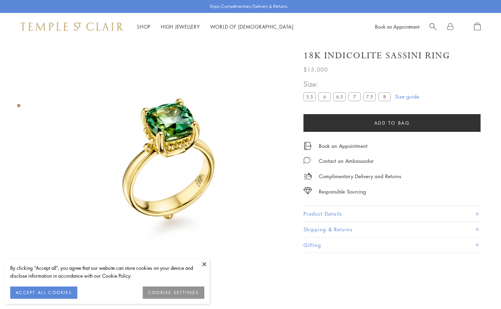 Image resolution: width=501 pixels, height=309 pixels. What do you see at coordinates (308, 146) in the screenshot?
I see `img: icon_appointment.svg` at bounding box center [308, 146].